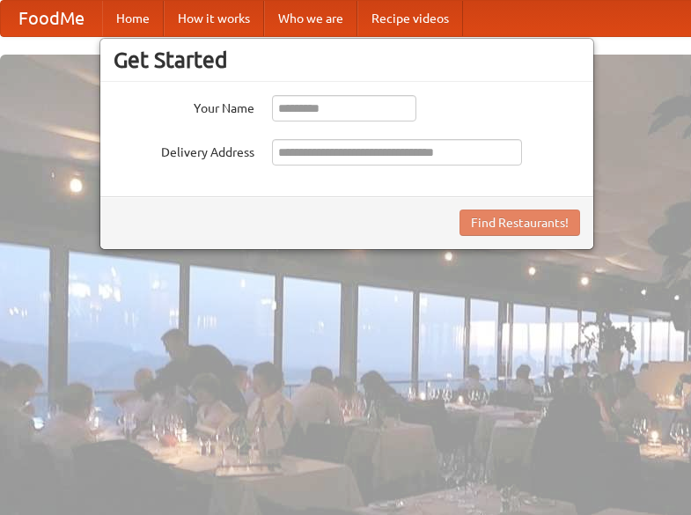 The image size is (691, 515). Describe the element at coordinates (410, 18) in the screenshot. I see `a: Recipe videos` at that location.